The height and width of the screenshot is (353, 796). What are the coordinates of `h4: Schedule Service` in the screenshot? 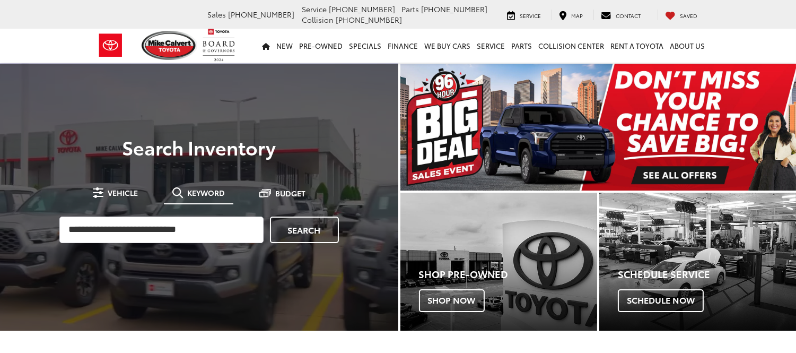 It's located at (707, 274).